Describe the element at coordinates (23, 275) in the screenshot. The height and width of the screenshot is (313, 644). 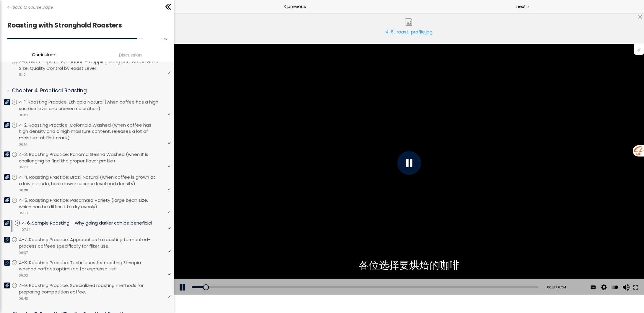
I see `span: 09:03` at that location.